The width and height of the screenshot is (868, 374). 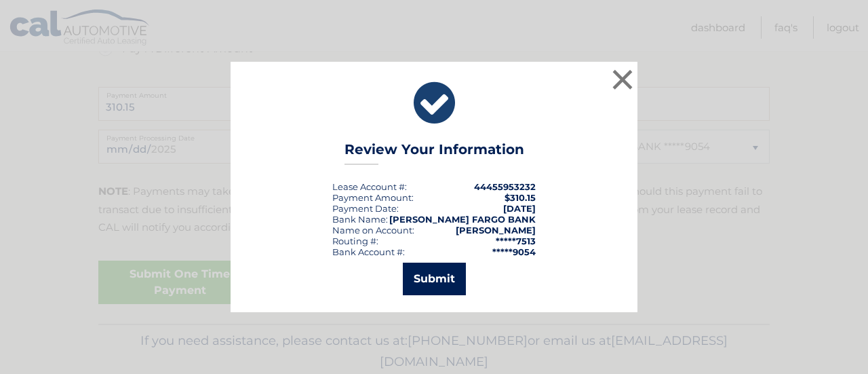 What do you see at coordinates (369, 187) in the screenshot?
I see `div: Lease Account #:` at bounding box center [369, 187].